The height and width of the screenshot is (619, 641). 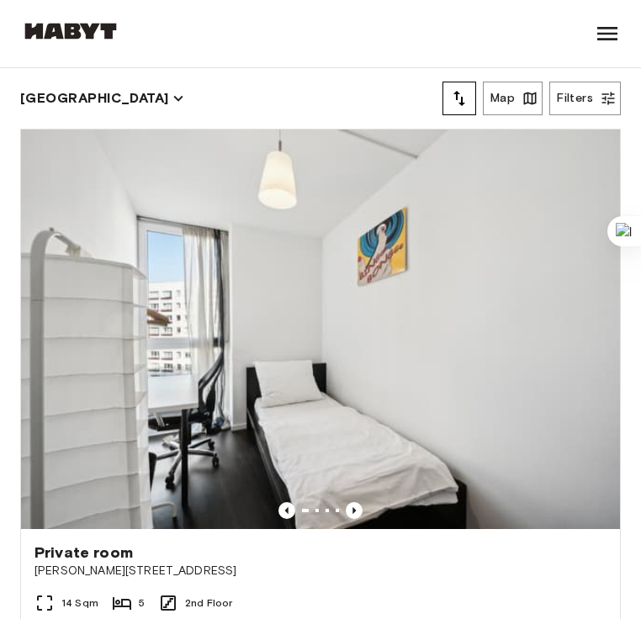 What do you see at coordinates (512, 98) in the screenshot?
I see `button: Map` at bounding box center [512, 98].